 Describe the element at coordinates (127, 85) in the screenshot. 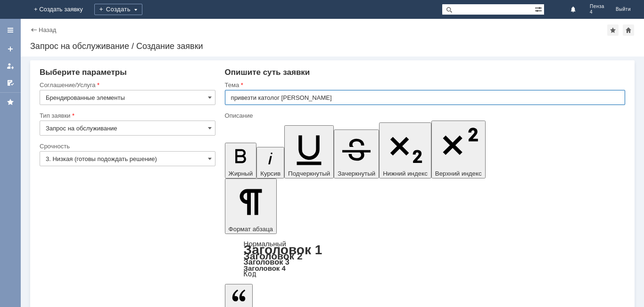

I see `div: Соглашение/Услуга` at that location.